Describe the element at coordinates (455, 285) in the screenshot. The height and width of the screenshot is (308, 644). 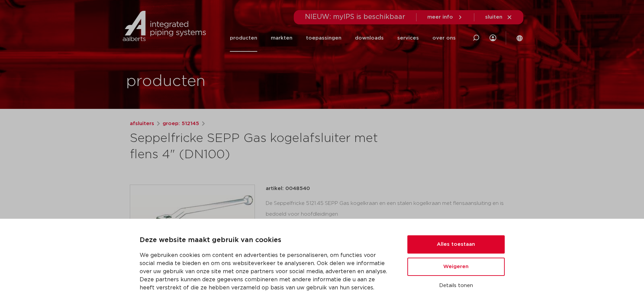
I see `button: Details tonen` at that location.